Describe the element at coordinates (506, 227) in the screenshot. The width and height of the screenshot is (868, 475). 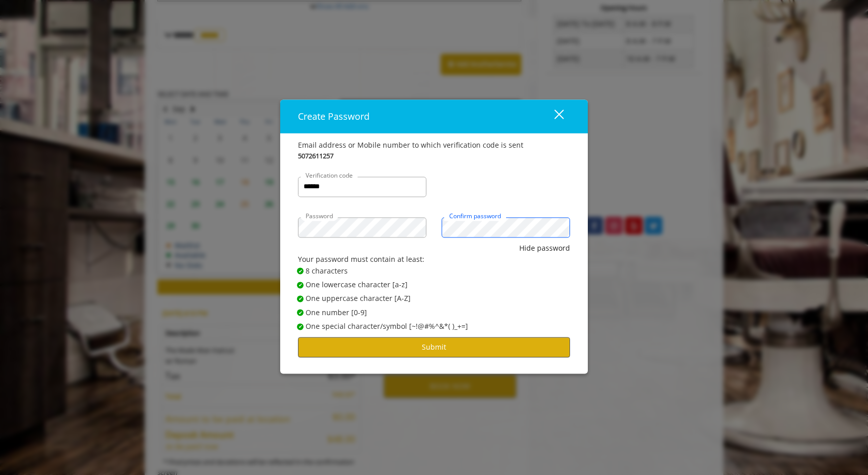
I see `input: Confirm password` at that location.